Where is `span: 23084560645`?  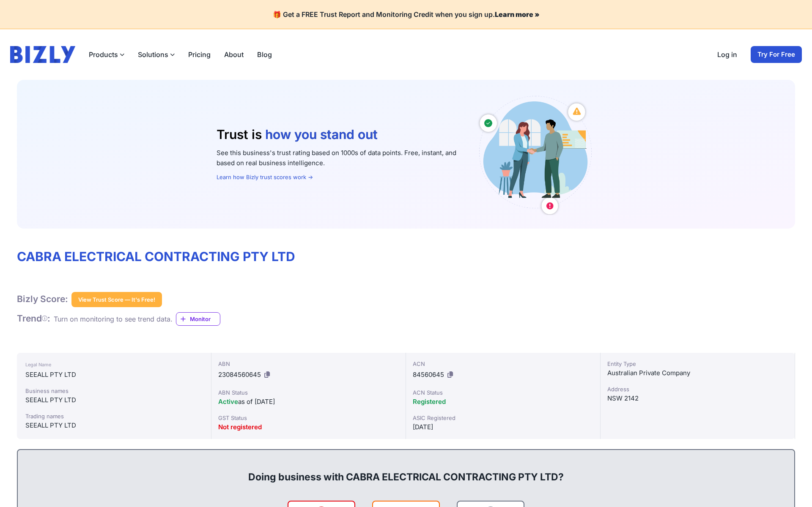
span: 23084560645 is located at coordinates (239, 374).